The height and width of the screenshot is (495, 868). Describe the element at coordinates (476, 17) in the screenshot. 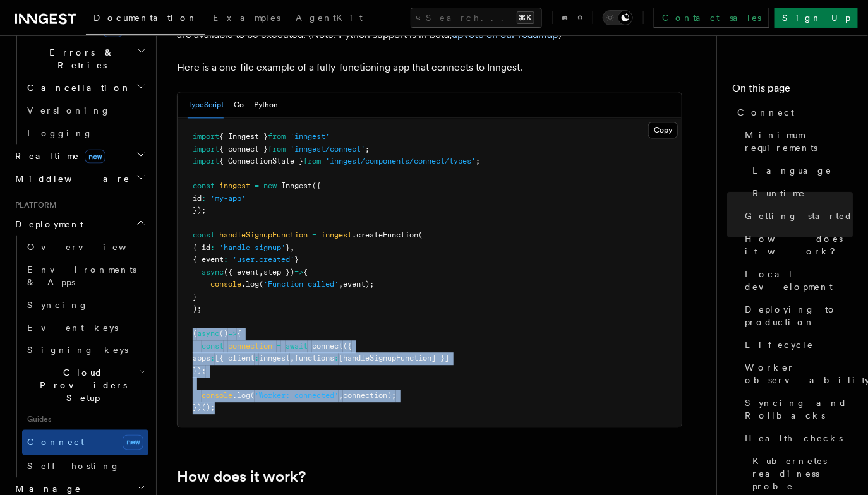

I see `button: Search...⌘K` at that location.